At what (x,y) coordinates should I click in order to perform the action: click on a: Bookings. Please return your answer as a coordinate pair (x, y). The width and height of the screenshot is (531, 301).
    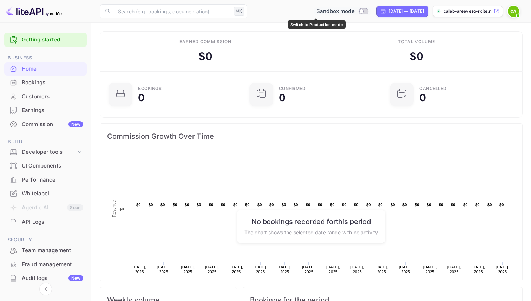
    Looking at the image, I should click on (45, 82).